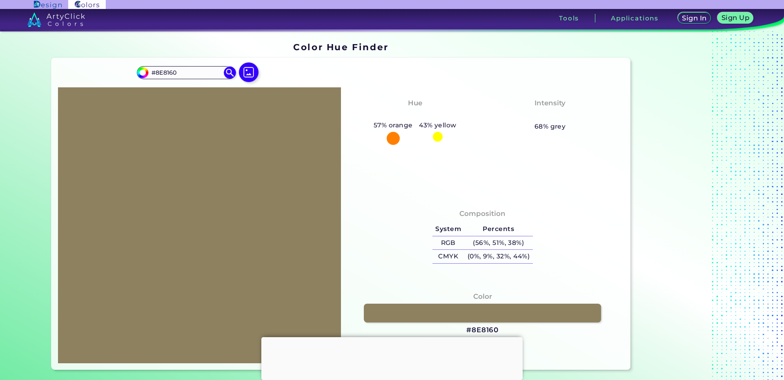 Image resolution: width=784 pixels, height=380 pixels. I want to click on h5: Sign In, so click(694, 18).